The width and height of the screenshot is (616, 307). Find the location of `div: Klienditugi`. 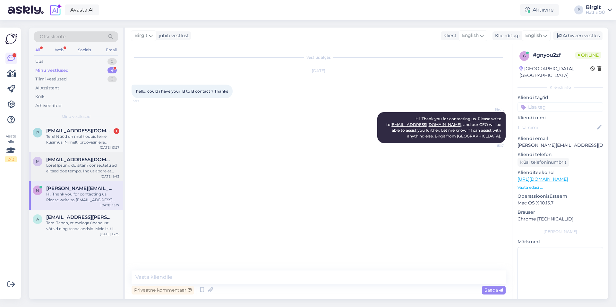

div: Klienditugi is located at coordinates (506, 36).